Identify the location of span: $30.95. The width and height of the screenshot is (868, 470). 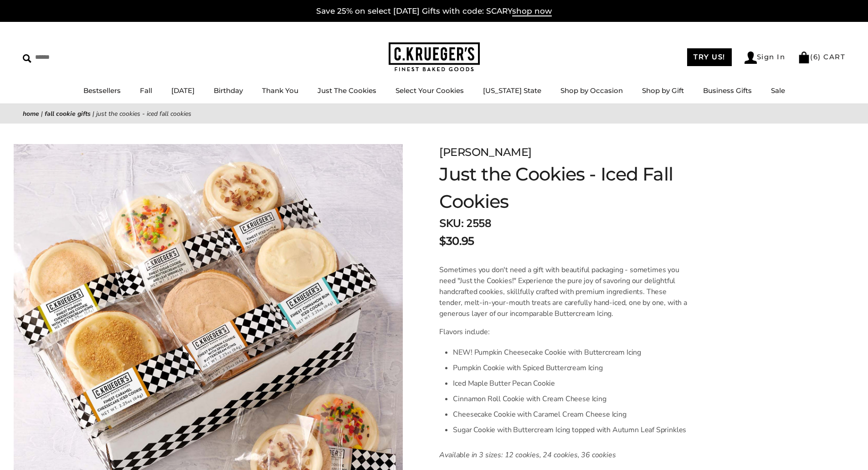
(456, 242).